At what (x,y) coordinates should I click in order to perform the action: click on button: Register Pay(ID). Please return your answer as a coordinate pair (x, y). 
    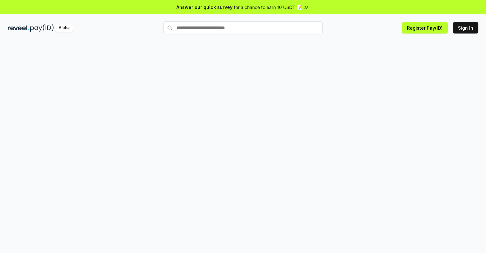
    Looking at the image, I should click on (425, 28).